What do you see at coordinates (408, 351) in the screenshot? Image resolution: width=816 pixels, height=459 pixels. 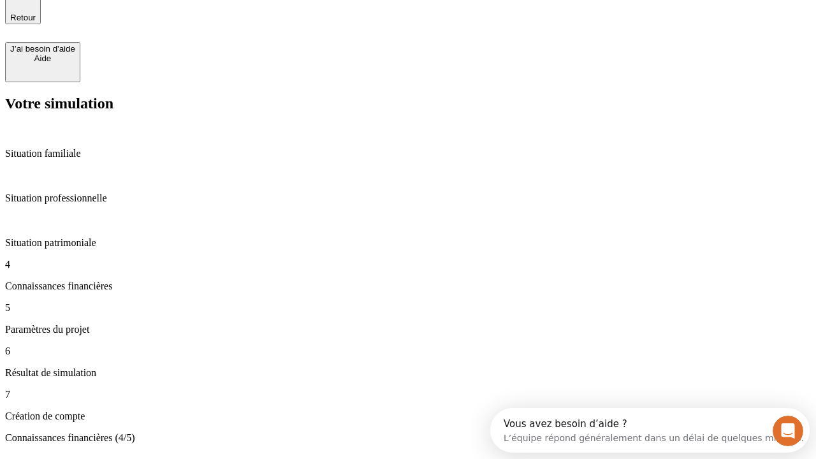 I see `p: 6` at bounding box center [408, 351].